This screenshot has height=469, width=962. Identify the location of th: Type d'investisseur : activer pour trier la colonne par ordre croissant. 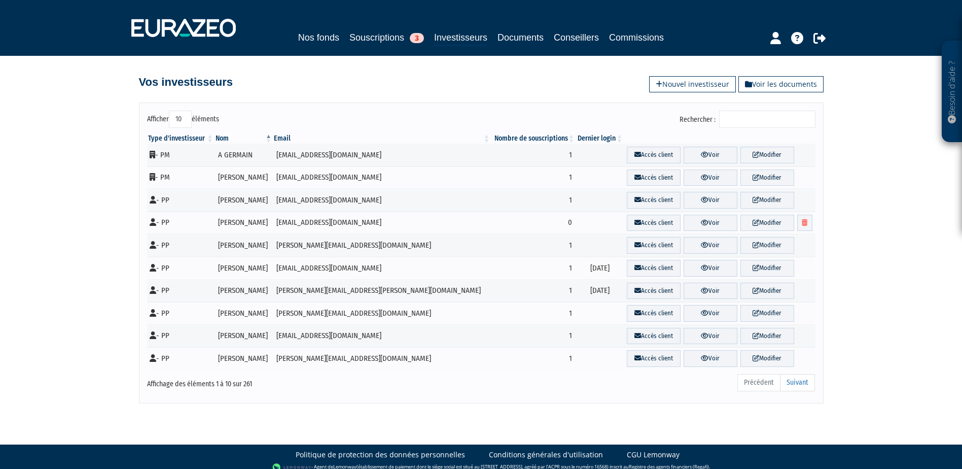
(181, 139).